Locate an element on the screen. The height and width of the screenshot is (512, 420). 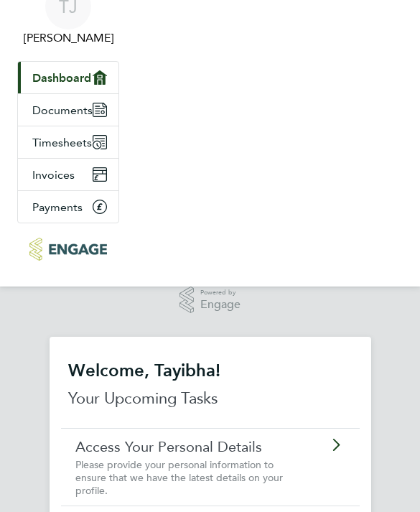
a: Documents is located at coordinates (68, 110).